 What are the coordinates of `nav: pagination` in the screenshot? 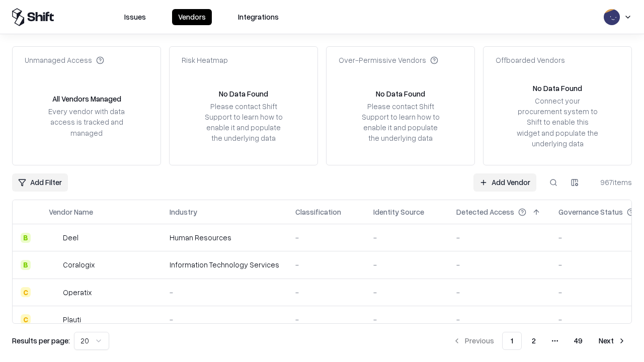 It's located at (539, 341).